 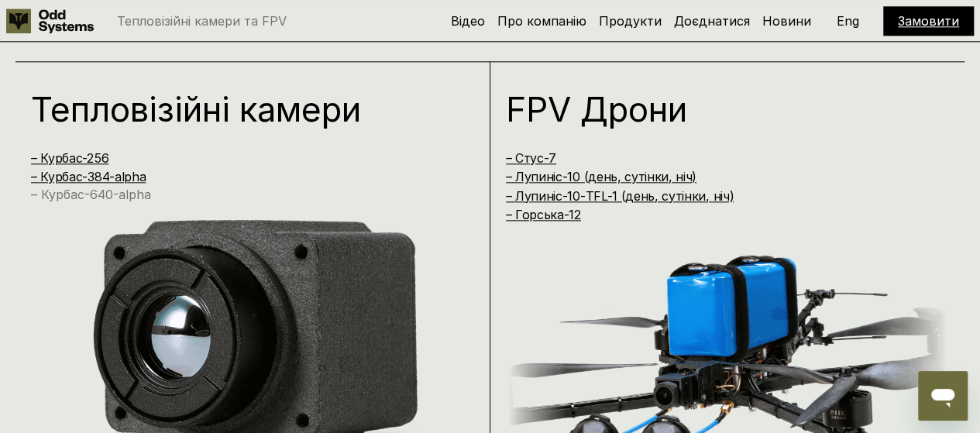 I want to click on h1: Тепловізійні камери, so click(x=239, y=109).